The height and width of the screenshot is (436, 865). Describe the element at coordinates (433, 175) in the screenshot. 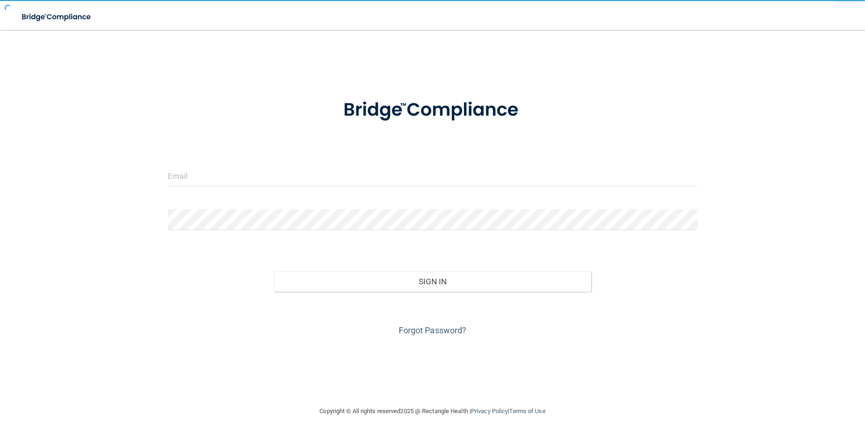

I see `input: Email` at that location.